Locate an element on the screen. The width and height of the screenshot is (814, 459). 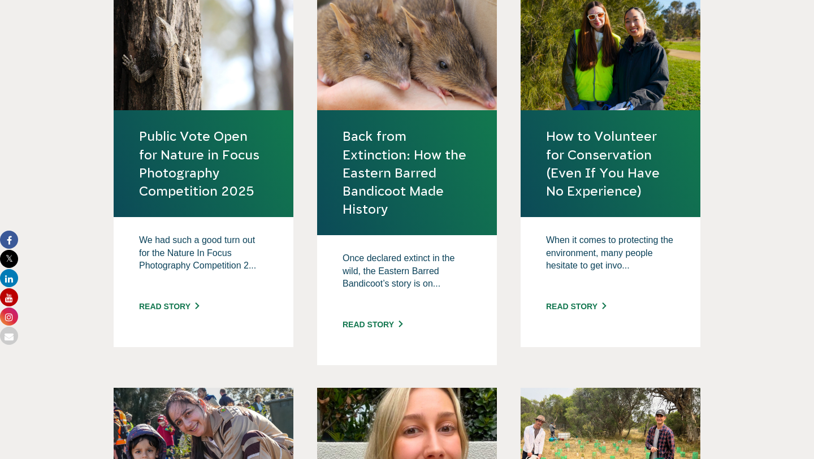
a: Back from Extinction: How the Eastern Barred Bandicoot Made History is located at coordinates (407, 172).